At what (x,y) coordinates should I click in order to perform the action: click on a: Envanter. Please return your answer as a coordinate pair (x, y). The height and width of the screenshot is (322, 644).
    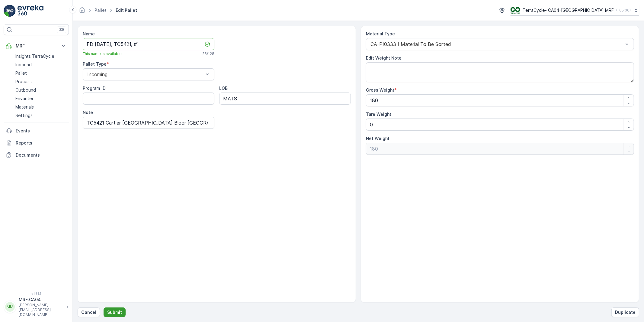
    Looking at the image, I should click on (41, 98).